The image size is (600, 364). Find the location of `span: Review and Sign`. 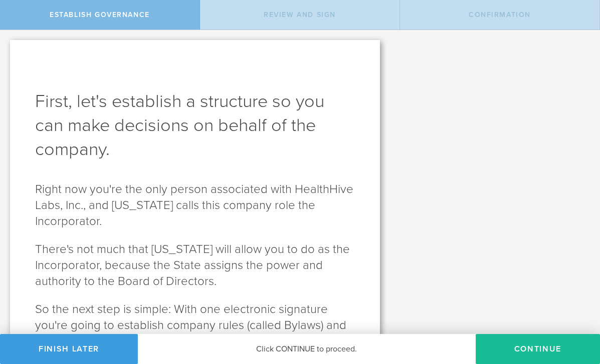

span: Review and Sign is located at coordinates (300, 14).